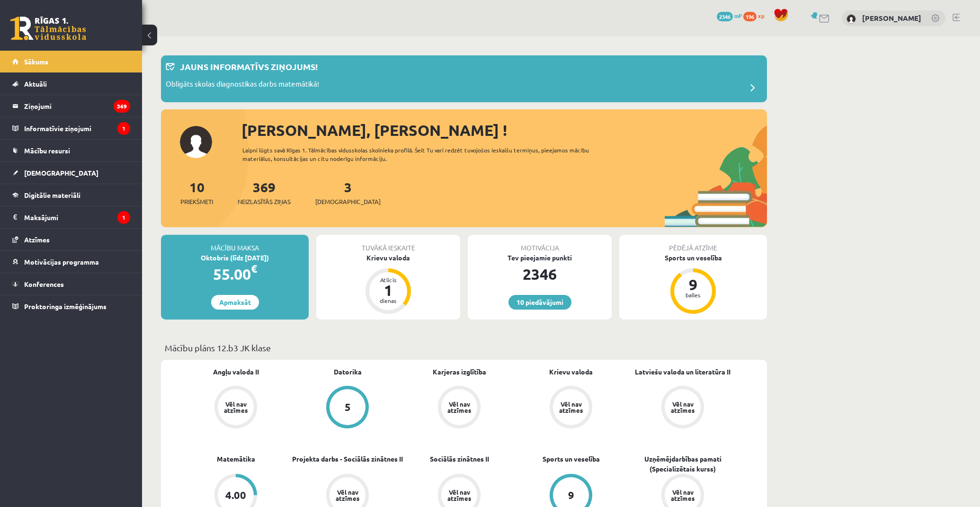 This screenshot has width=980, height=507. I want to click on div: Pēdējā atzīme, so click(693, 244).